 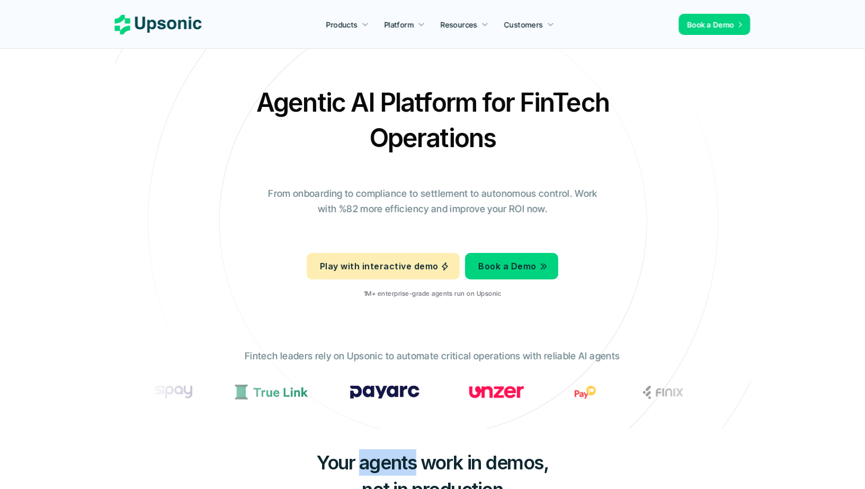 What do you see at coordinates (433, 202) in the screenshot?
I see `p: From onboarding to compliance to settlement to autonomous control. Work with %82 more efficiency ...` at bounding box center [433, 202].